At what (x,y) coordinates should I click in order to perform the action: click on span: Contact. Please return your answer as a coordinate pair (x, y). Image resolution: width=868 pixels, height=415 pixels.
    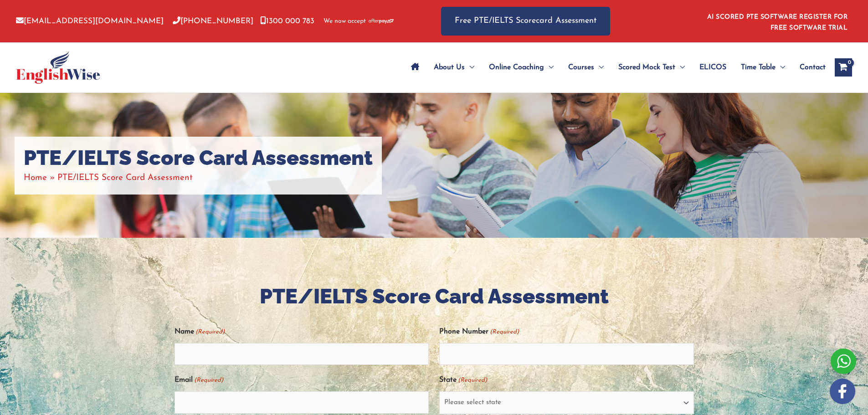
    Looking at the image, I should click on (813, 67).